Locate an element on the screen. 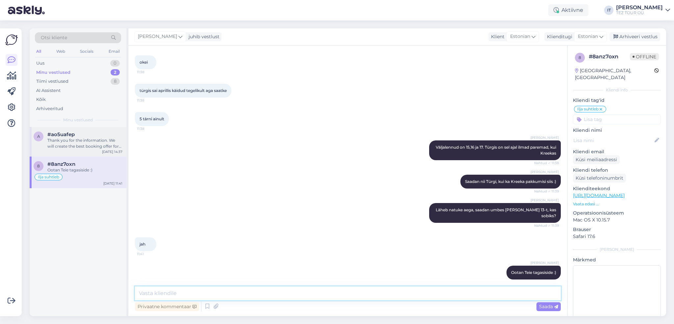 Image resolution: width=674 pixels, height=324 pixels. div: TEZ TOUR OÜ is located at coordinates (640, 13).